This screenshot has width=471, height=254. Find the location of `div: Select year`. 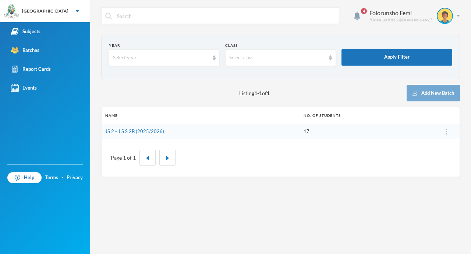

div: Select year is located at coordinates (161, 58).